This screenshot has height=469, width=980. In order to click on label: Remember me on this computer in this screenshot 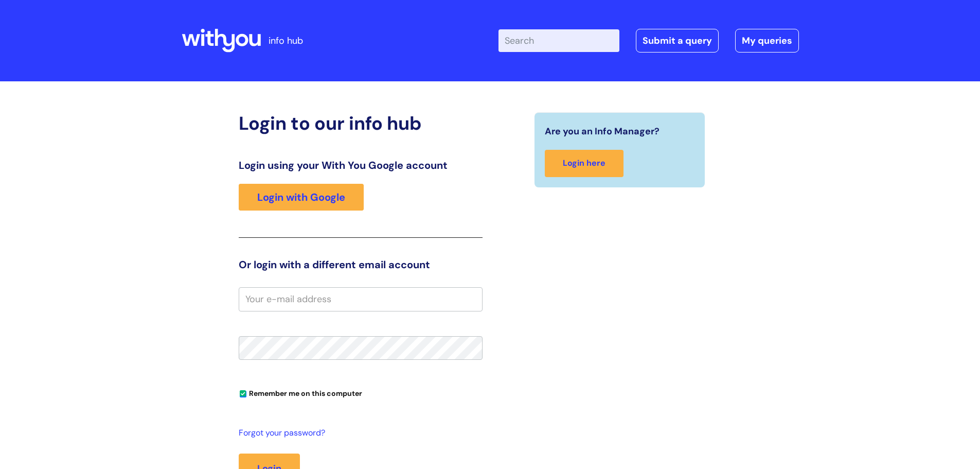, I will do `click(300, 392)`.